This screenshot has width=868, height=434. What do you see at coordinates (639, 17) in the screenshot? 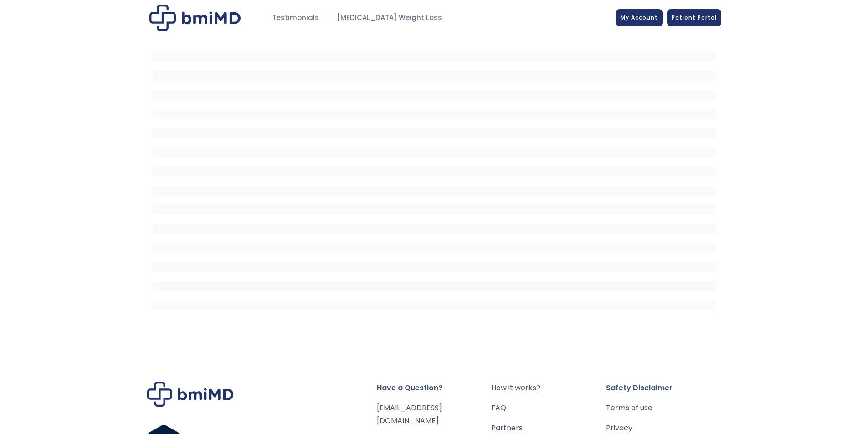
I see `a: My Account` at bounding box center [639, 17].